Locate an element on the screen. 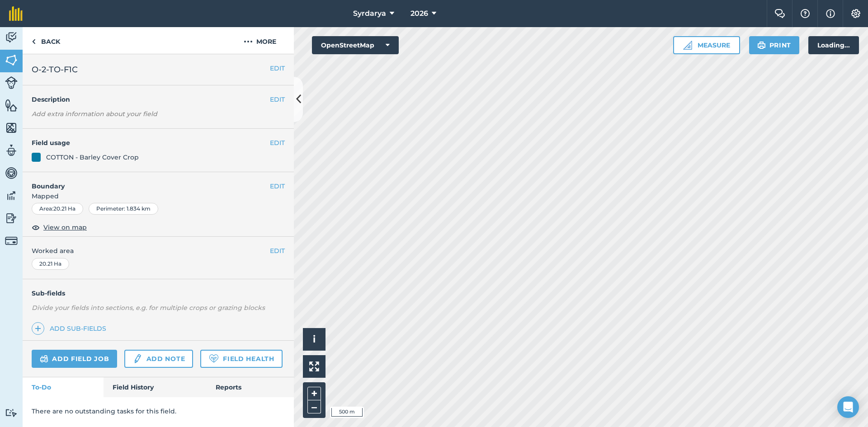 The width and height of the screenshot is (868, 427). img: svg+xml;base64,PHN2ZyB4bWxucz0iaHR0cDovL3d3dy53My5vcmcvMjAwMC9zdmciIHdpZHRoPSIxOCIgaGVpZ2h0PSIyNC... is located at coordinates (36, 227).